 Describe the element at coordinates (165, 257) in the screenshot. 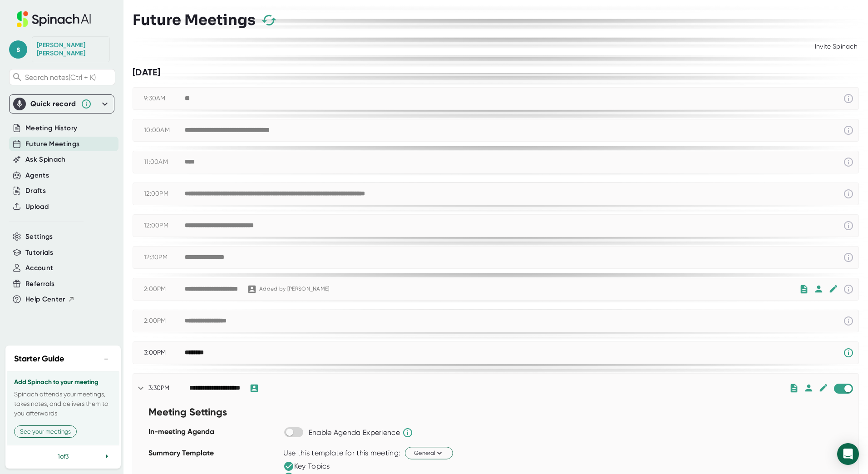

I see `div: 12:30PM` at that location.